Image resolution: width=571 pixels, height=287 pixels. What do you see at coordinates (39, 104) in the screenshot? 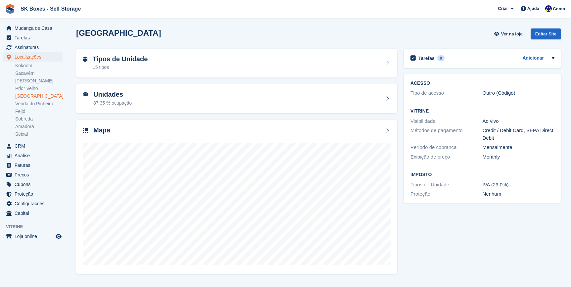
I see `a: Venda do Pinheiro` at bounding box center [39, 104].